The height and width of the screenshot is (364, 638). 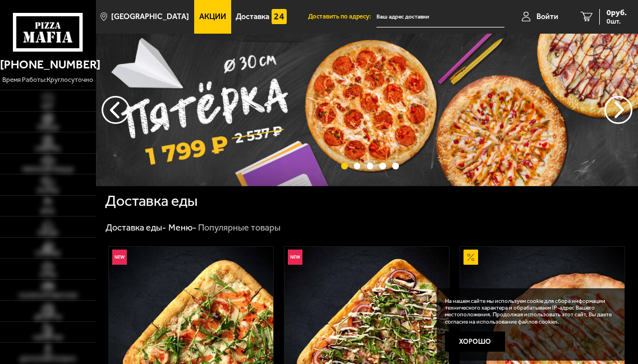 I want to click on span: Доставить по адресу:, so click(x=343, y=16).